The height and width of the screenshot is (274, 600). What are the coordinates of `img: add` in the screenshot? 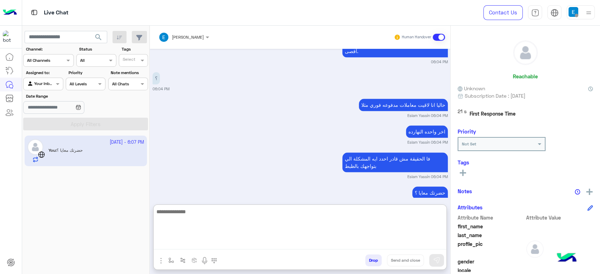 It's located at (589, 192).